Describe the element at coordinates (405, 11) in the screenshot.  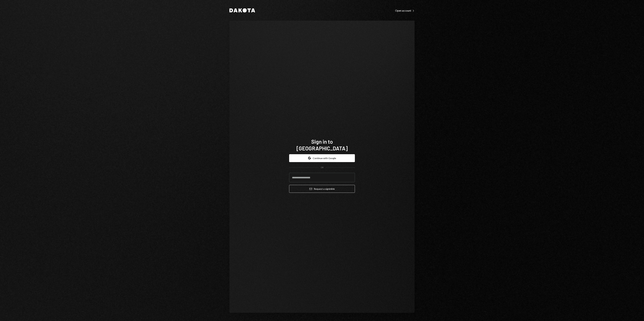
I see `div: Open account` at that location.